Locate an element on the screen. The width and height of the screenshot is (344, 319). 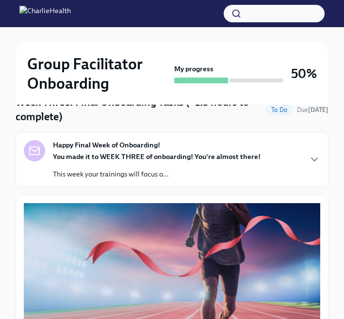
strong: Happy Final Week of Onboarding! is located at coordinates (106, 145).